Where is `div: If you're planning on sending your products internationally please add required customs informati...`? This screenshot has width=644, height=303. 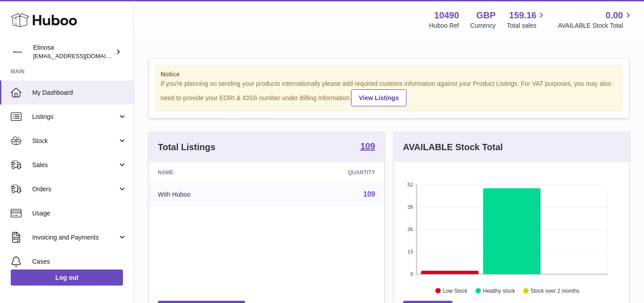 div: If you're planning on sending your products internationally please add required customs informati... is located at coordinates (389, 93).